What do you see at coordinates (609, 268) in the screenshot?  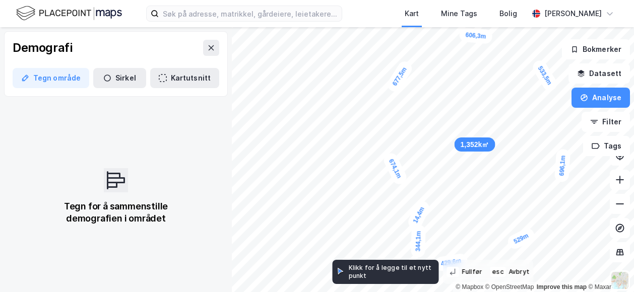 I see `div: Kontrollprogram for chat` at bounding box center [609, 268].